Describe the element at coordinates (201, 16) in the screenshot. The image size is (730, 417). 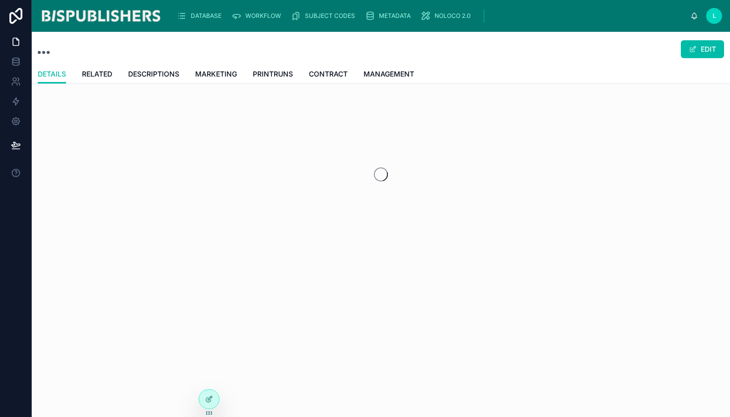
I see `a: DATABASE` at that location.